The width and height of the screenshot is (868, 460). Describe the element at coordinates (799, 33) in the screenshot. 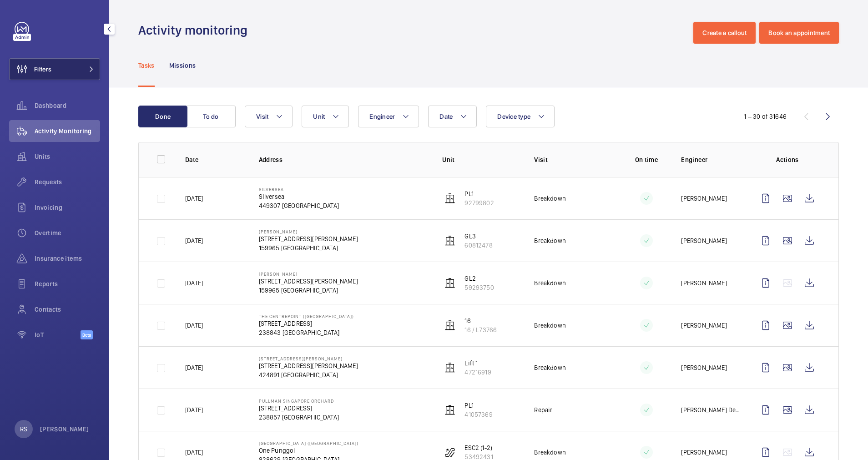

I see `button: Book an appointment` at that location.